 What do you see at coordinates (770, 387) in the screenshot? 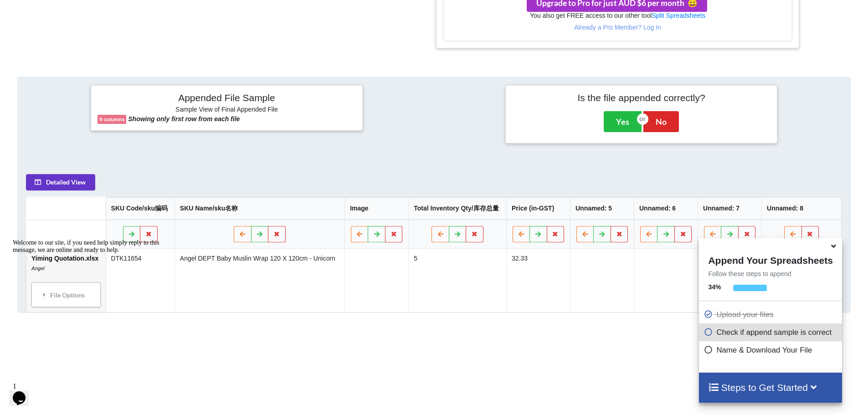
I see `h4: Steps to Get Started` at bounding box center [770, 387].